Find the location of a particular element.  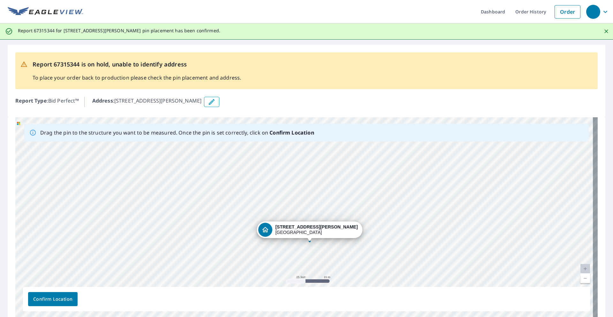

p: Drag the pin to the structure you want to be measured. Once the pin is set correctly, click on is located at coordinates (177, 132).